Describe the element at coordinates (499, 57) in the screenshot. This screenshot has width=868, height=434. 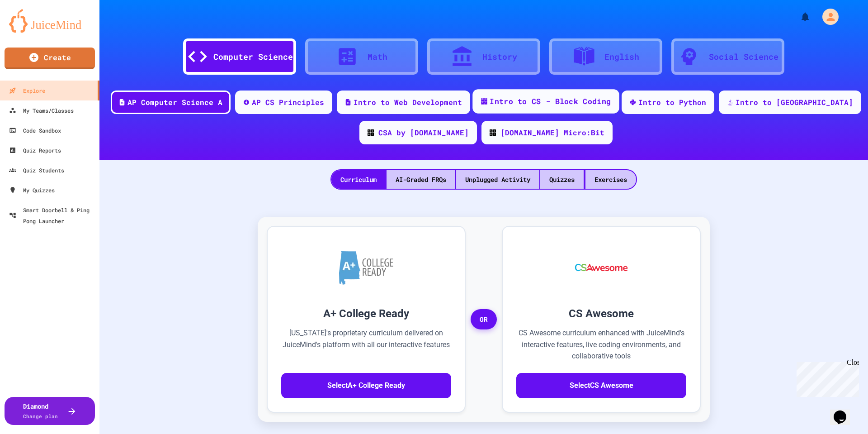
I see `div: History` at that location.